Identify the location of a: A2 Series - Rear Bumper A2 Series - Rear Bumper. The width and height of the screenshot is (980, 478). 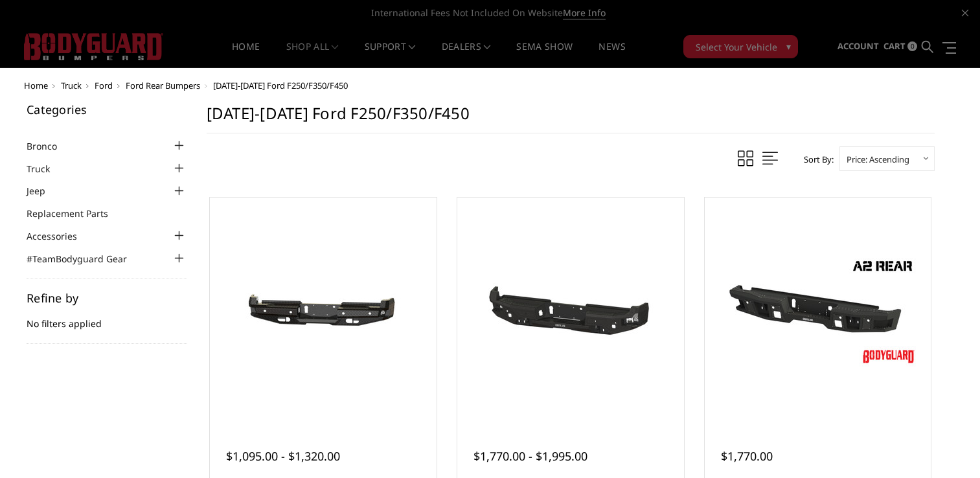
(818, 311).